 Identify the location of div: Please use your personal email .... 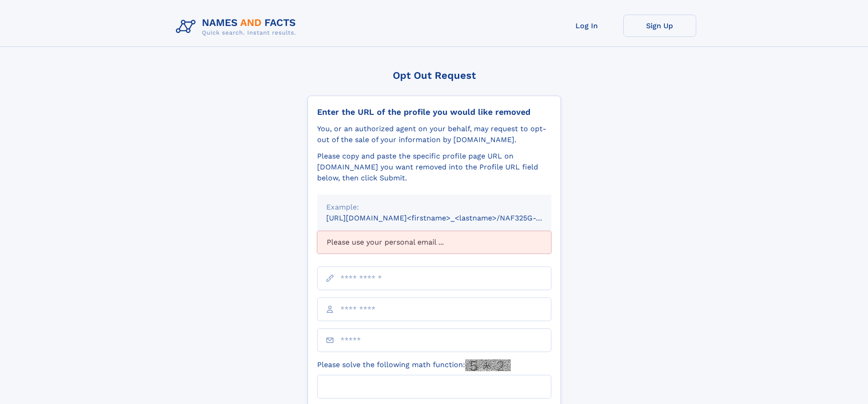
(434, 242).